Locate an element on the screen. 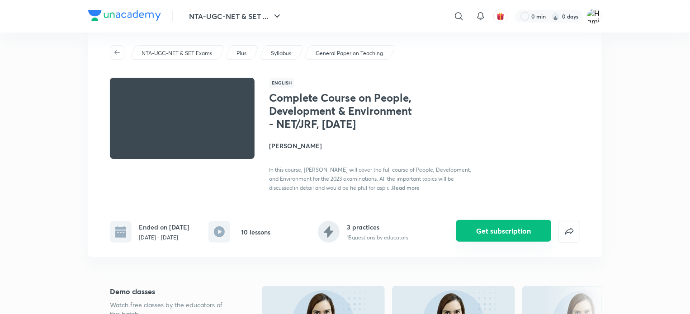 Image resolution: width=690 pixels, height=314 pixels. button: avatar is located at coordinates (501, 16).